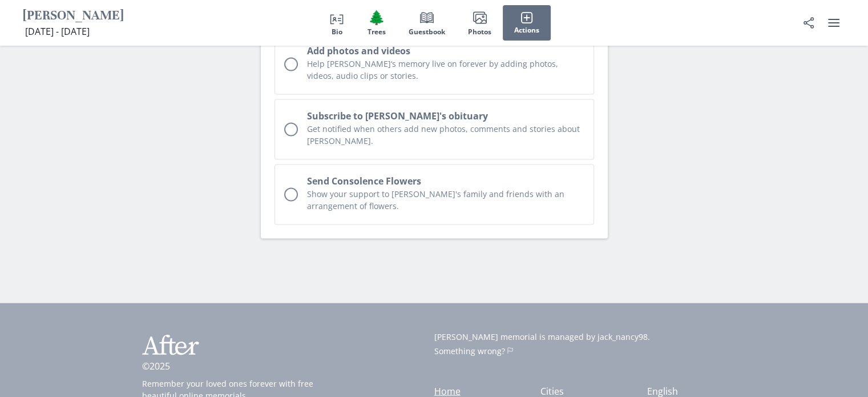 The image size is (868, 397). I want to click on span: Actions, so click(527, 30).